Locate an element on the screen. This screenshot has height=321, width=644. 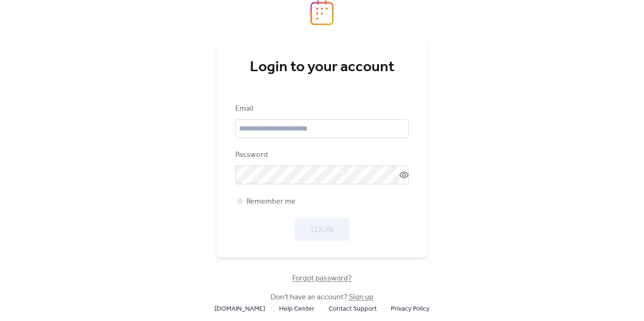
div: Email is located at coordinates (321, 109).